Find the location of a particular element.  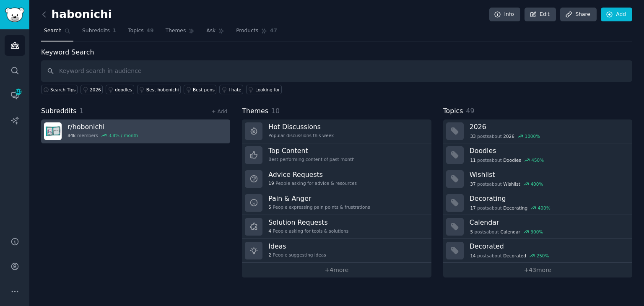

div: doodles is located at coordinates (123, 90).